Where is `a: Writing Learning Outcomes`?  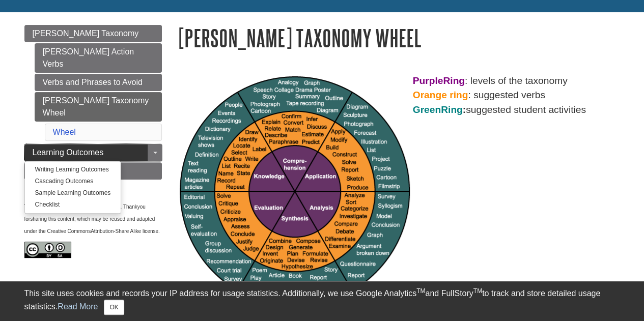 a: Writing Learning Outcomes is located at coordinates (73, 169).